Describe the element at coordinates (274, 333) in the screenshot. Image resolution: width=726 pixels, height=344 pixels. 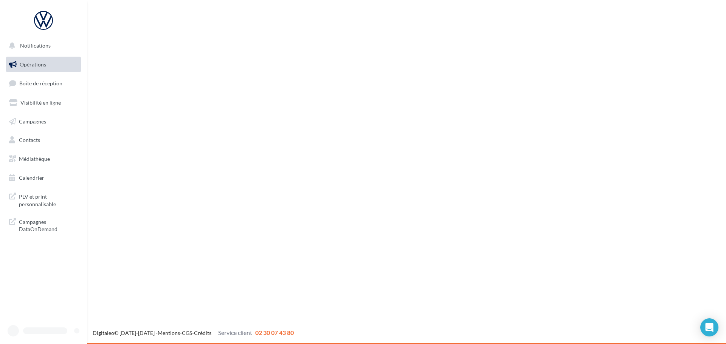
I see `span: 02 30 07 43 80` at that location.